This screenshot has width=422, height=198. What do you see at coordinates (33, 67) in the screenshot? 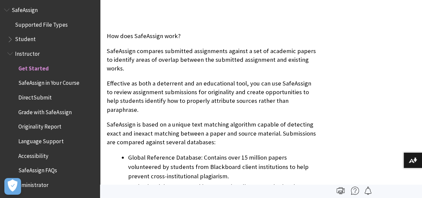
I see `span: Get Started` at bounding box center [33, 67].